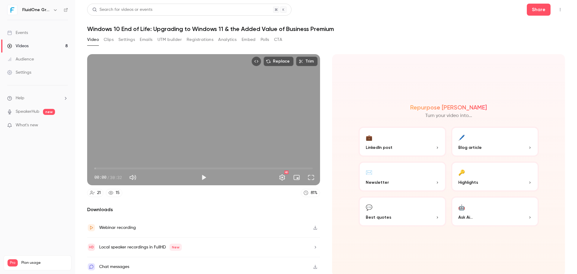 Image resolution: width=577 pixels, height=274 pixels. What do you see at coordinates (326, 29) in the screenshot?
I see `h1: Windows 10 End of Life: Upgrading to Windows 11 & the Added Value of Business Premium` at bounding box center [326, 29].